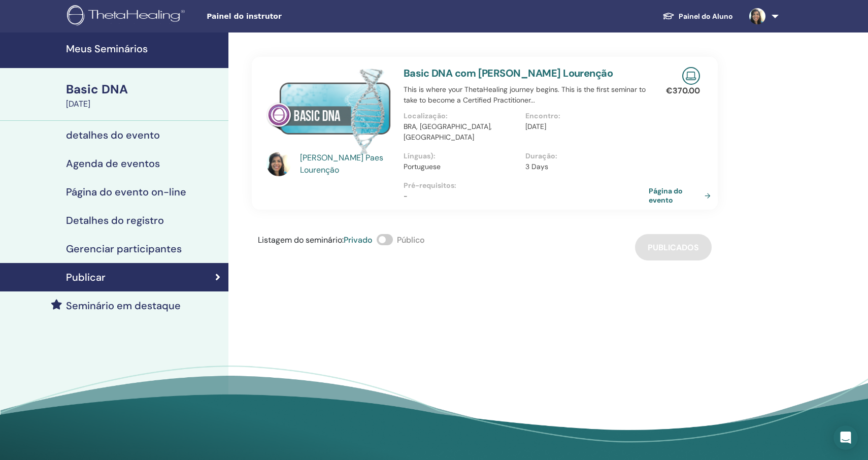 The height and width of the screenshot is (460, 868). What do you see at coordinates (358, 240) in the screenshot?
I see `span: Privado` at bounding box center [358, 240].